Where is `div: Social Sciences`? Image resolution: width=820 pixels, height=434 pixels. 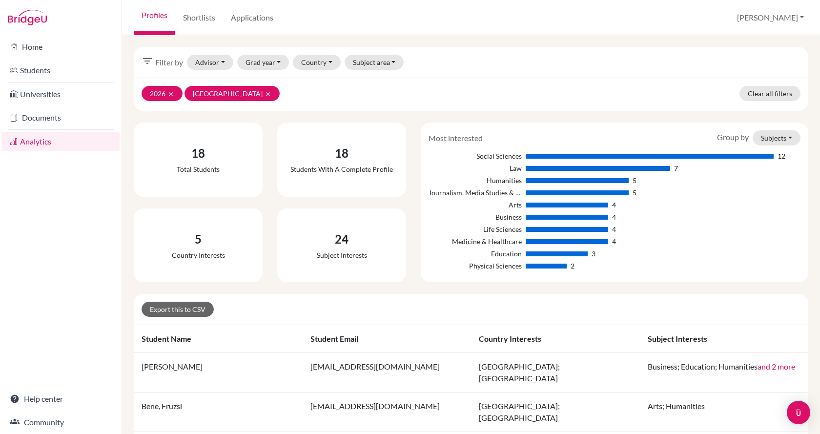
div: Social Sciences is located at coordinates (475, 156).